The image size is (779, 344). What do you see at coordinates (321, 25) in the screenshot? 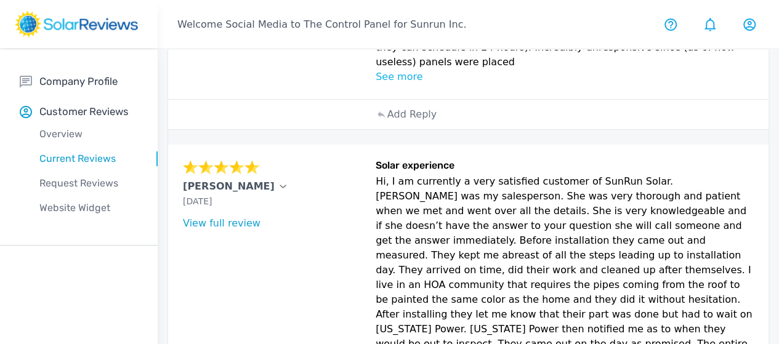
I see `p: Welcome Social Media to The Control Panel for Sunrun Inc.` at bounding box center [321, 25].